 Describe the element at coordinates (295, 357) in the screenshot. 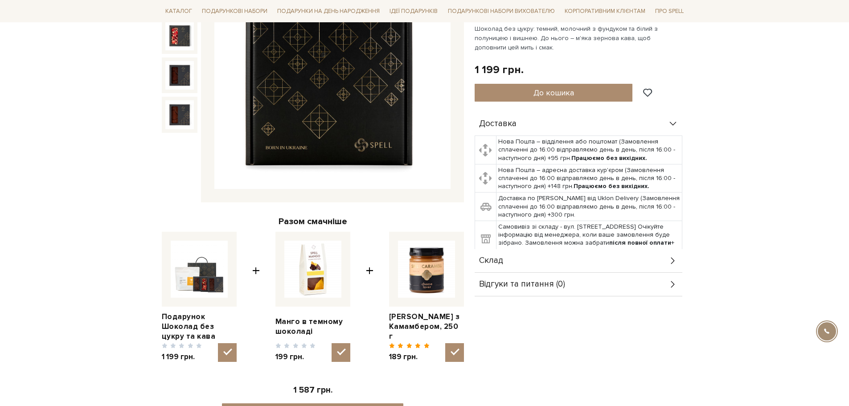

I see `span: 199 грн.` at that location.